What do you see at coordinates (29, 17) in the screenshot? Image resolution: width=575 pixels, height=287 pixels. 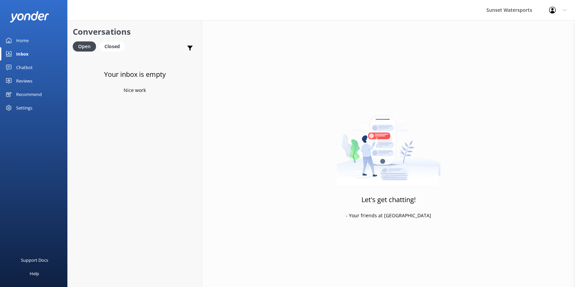 I see `img: yonder-white-logo.png` at bounding box center [29, 17].